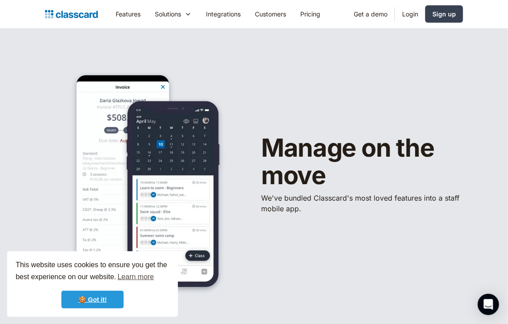  Describe the element at coordinates (444, 14) in the screenshot. I see `div: Sign up` at that location.